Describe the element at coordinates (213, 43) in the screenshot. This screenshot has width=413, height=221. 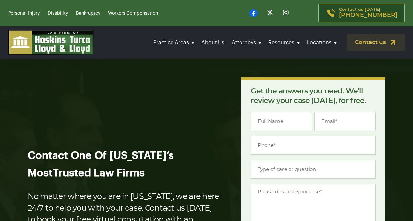
I see `a: About Us` at that location.